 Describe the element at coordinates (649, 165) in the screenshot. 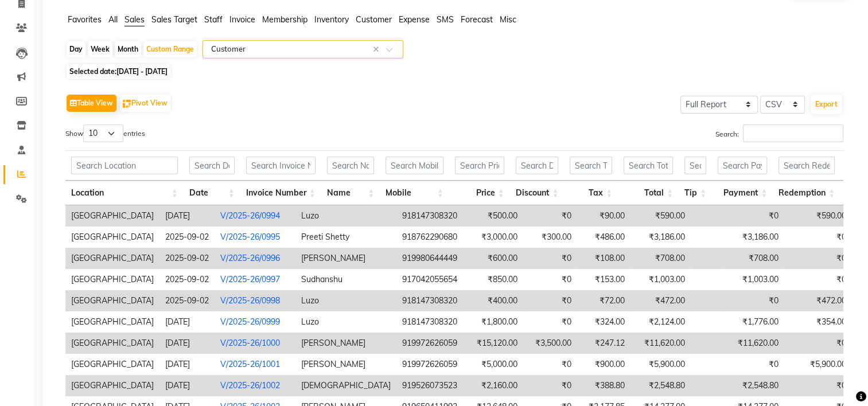

I see `input: Search Total` at that location.